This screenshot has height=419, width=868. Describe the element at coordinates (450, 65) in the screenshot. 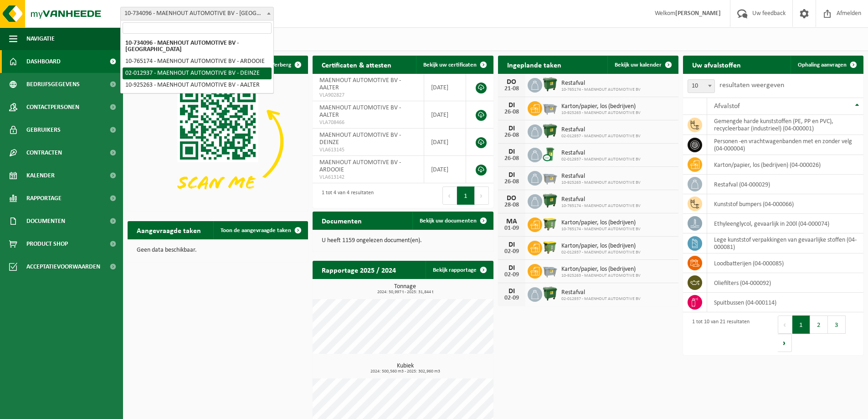

I see `span: Bekijk uw certificaten` at that location.